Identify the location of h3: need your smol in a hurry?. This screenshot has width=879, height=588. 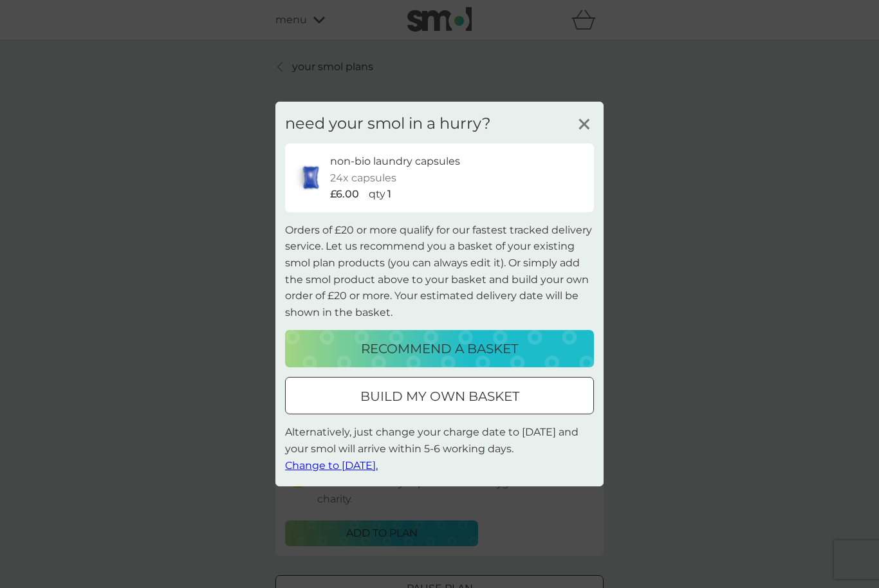
(388, 124).